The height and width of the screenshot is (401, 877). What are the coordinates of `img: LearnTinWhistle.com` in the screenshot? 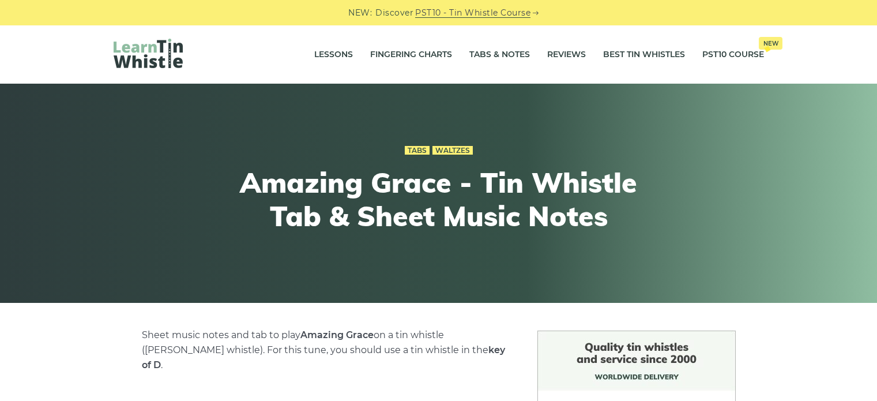 It's located at (148, 53).